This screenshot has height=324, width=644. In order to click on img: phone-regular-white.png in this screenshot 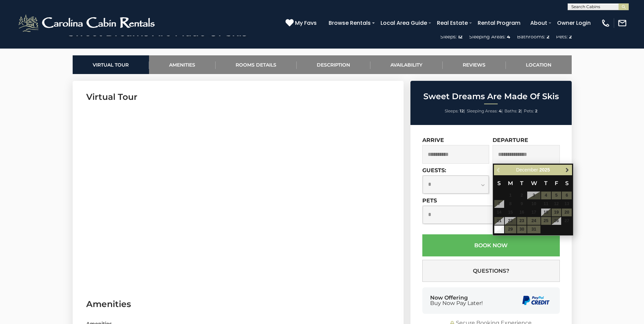, I will do `click(605, 23)`.